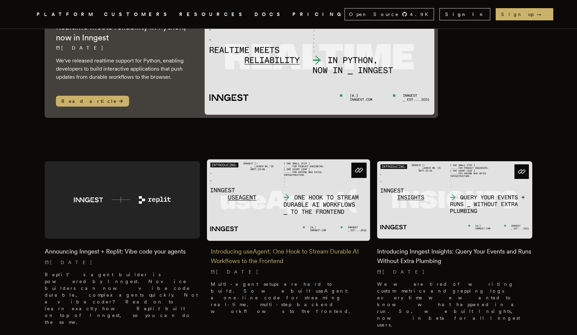  Describe the element at coordinates (93, 101) in the screenshot. I see `span: Read article` at that location.